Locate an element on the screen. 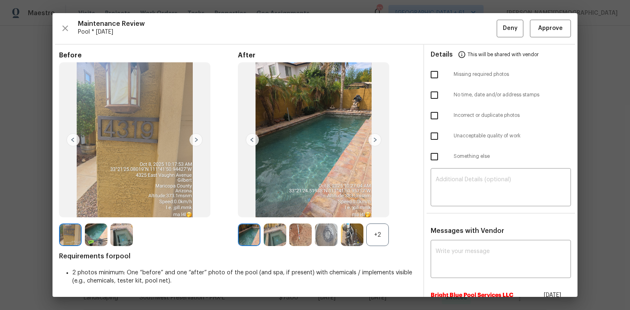  span: Messages with Vendor is located at coordinates (467, 231).